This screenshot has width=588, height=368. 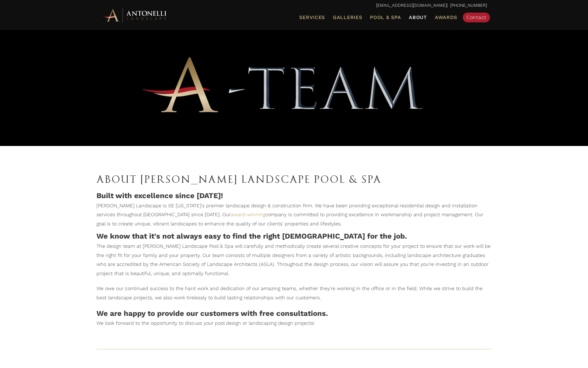 What do you see at coordinates (312, 17) in the screenshot?
I see `a: Services` at bounding box center [312, 17].